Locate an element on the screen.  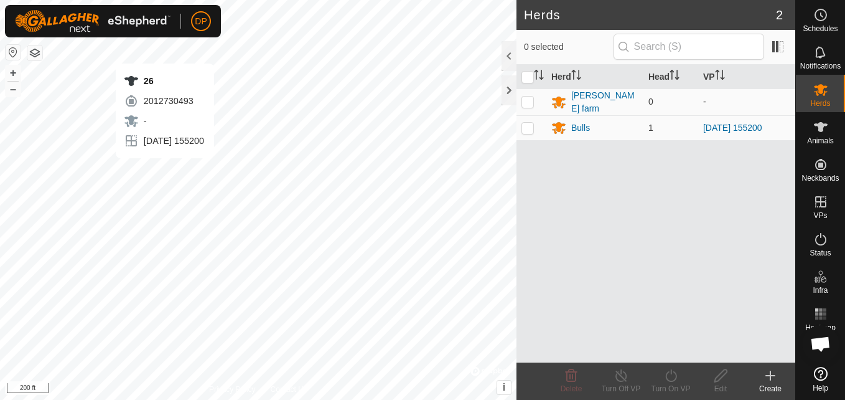
span: Animals is located at coordinates (820, 141).